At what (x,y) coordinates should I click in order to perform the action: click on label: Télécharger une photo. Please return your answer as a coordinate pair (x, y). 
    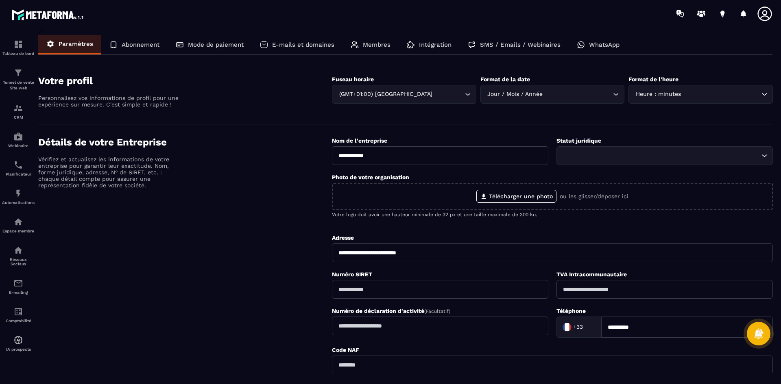
    Looking at the image, I should click on (516, 196).